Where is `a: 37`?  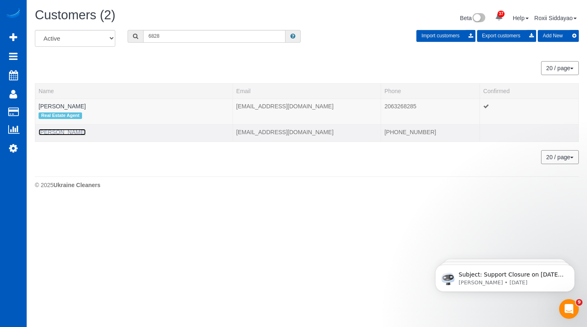
a: 37 is located at coordinates (499, 17).